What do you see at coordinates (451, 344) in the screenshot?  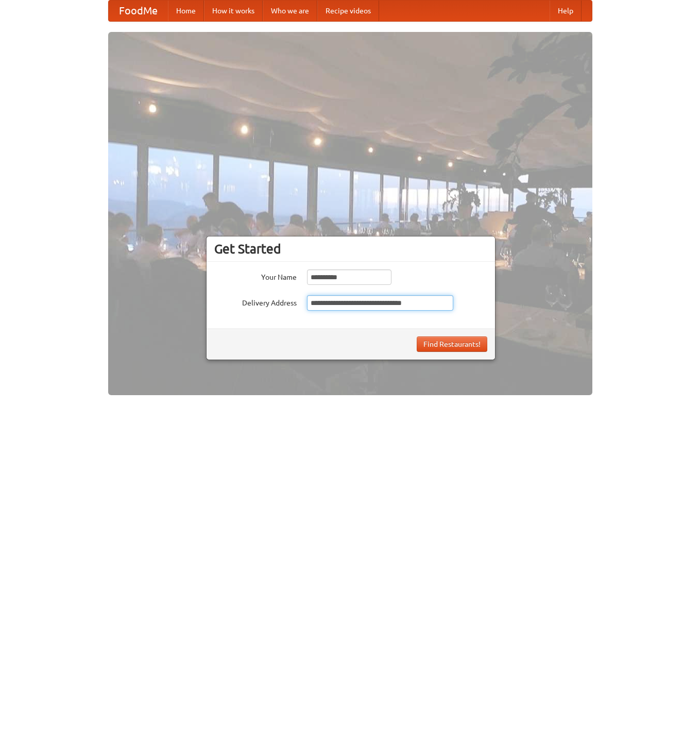 I see `button: Find Restaurants!` at bounding box center [451, 344].